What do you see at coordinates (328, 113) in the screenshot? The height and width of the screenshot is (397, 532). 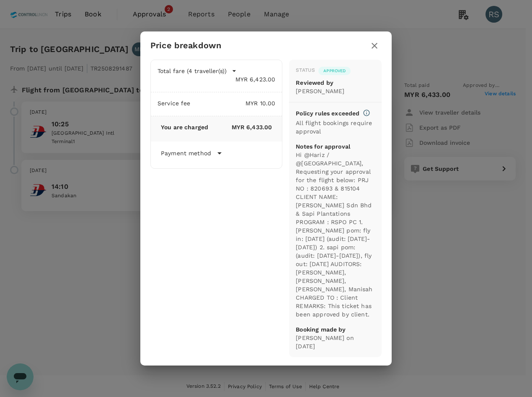 I see `p: Policy rules exceeded` at bounding box center [328, 113].